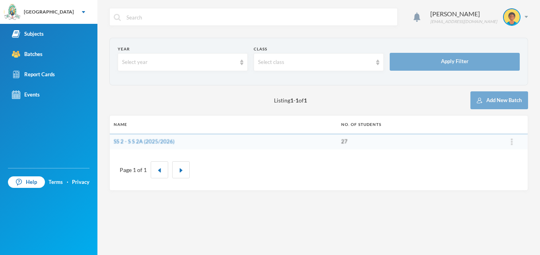 The image size is (540, 255). Describe the element at coordinates (56, 182) in the screenshot. I see `a: Terms` at that location.